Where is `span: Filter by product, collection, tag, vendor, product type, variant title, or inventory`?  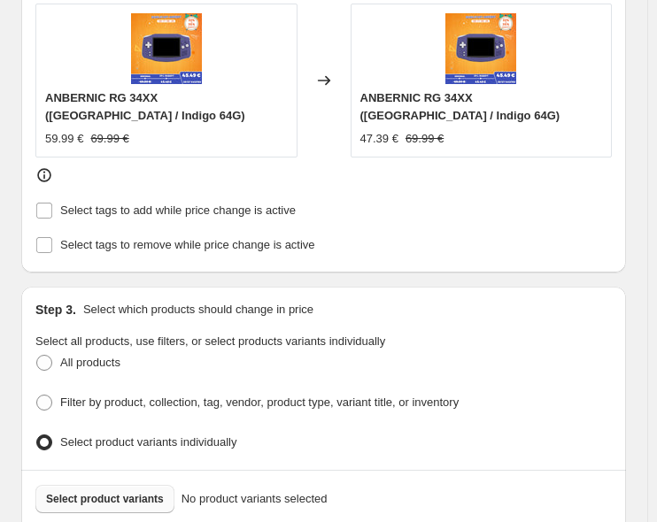
span: Filter by product, collection, tag, vendor, product type, variant title, or inventory is located at coordinates (259, 402).